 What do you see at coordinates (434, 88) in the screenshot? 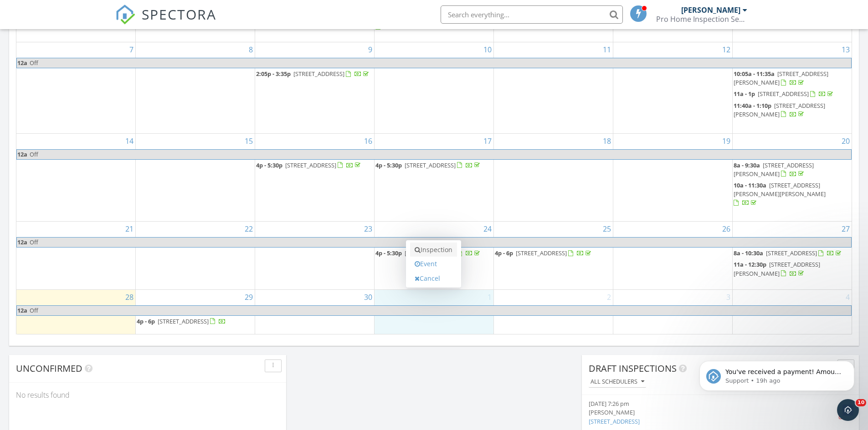
I see `td: Go to September 10, 2025` at bounding box center [434, 88].